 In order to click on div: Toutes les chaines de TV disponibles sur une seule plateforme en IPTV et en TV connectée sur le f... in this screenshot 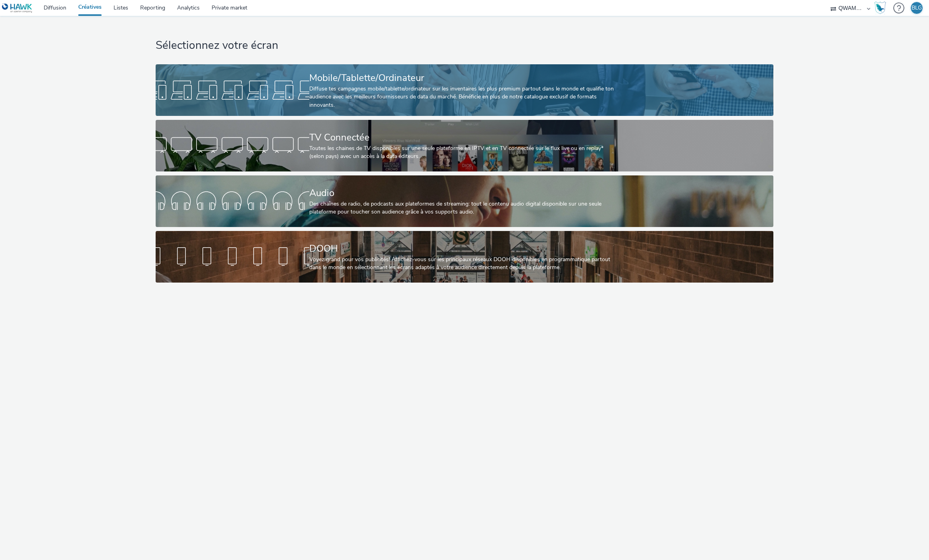, I will do `click(463, 153)`.